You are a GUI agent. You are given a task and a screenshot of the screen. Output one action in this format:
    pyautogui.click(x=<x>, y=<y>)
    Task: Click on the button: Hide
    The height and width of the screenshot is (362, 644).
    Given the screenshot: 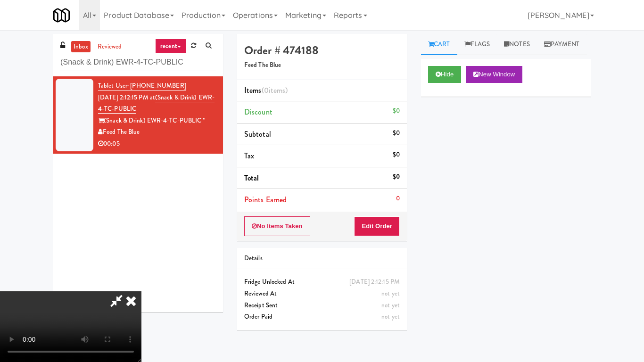 What is the action you would take?
    pyautogui.click(x=444, y=74)
    